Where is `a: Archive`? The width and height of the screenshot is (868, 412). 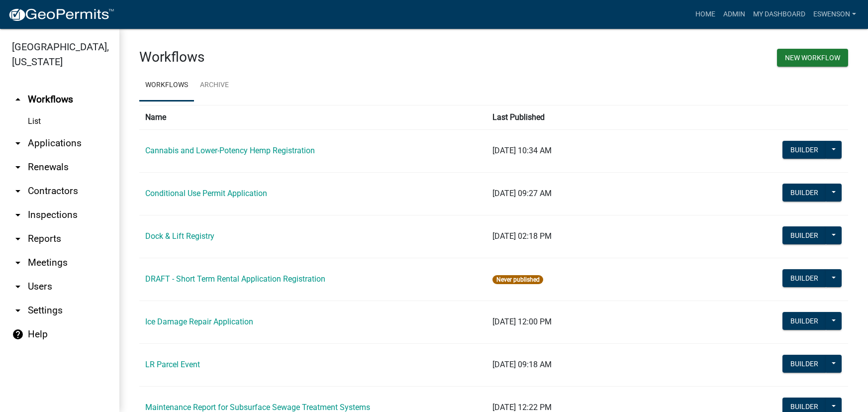 a: Archive is located at coordinates (215, 86).